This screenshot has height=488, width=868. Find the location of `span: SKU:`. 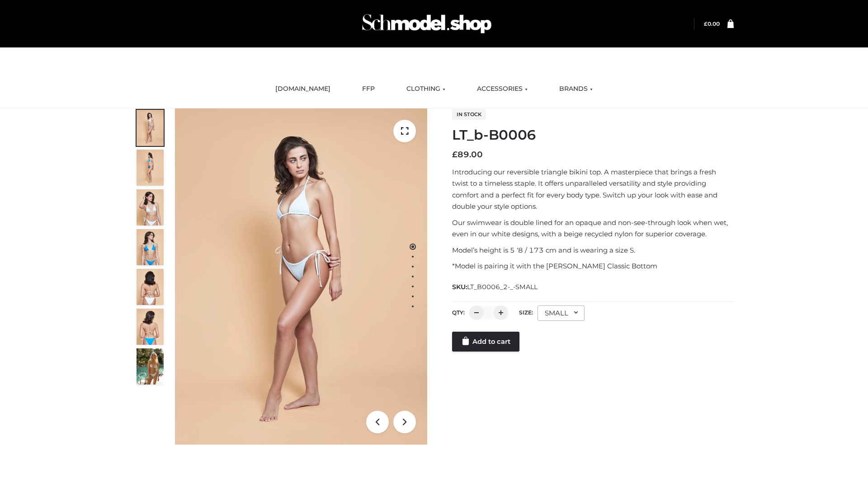

span: SKU: is located at coordinates (495, 288).